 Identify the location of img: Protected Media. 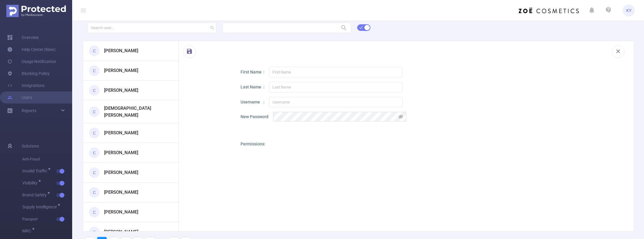
(36, 11).